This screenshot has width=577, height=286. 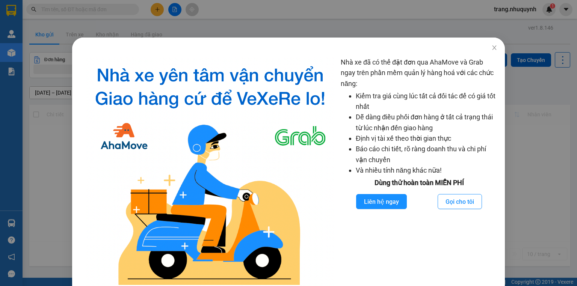 What do you see at coordinates (426, 170) in the screenshot?
I see `li: Và nhiều tính năng khác nữa!` at bounding box center [426, 170].